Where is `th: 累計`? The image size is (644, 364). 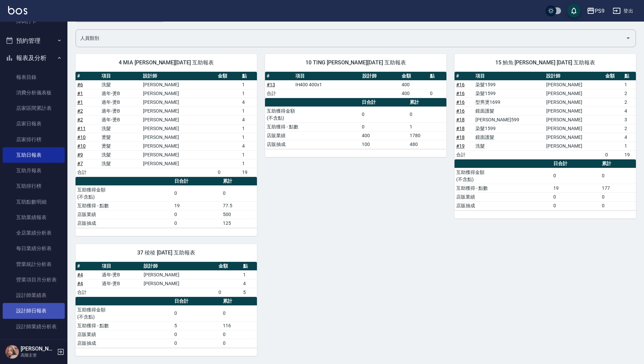 th: 累計 is located at coordinates (239, 301).